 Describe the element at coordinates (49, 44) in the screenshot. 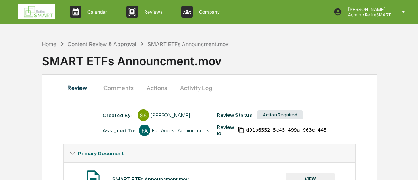

I see `div: Home` at that location.